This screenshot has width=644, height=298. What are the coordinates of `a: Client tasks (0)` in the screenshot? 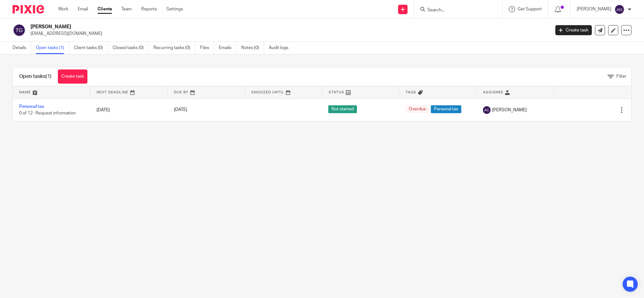 It's located at (91, 47).